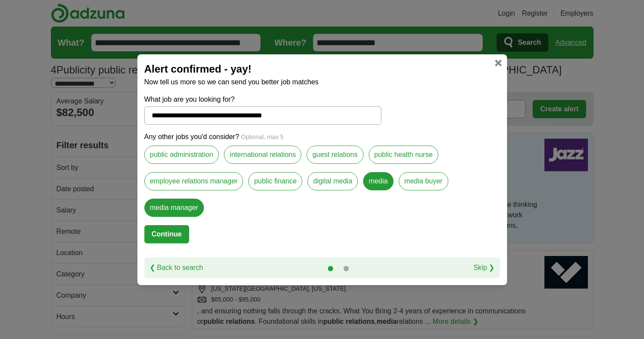 The image size is (644, 339). What do you see at coordinates (176, 267) in the screenshot?
I see `a: ❮ Back to search` at bounding box center [176, 267].